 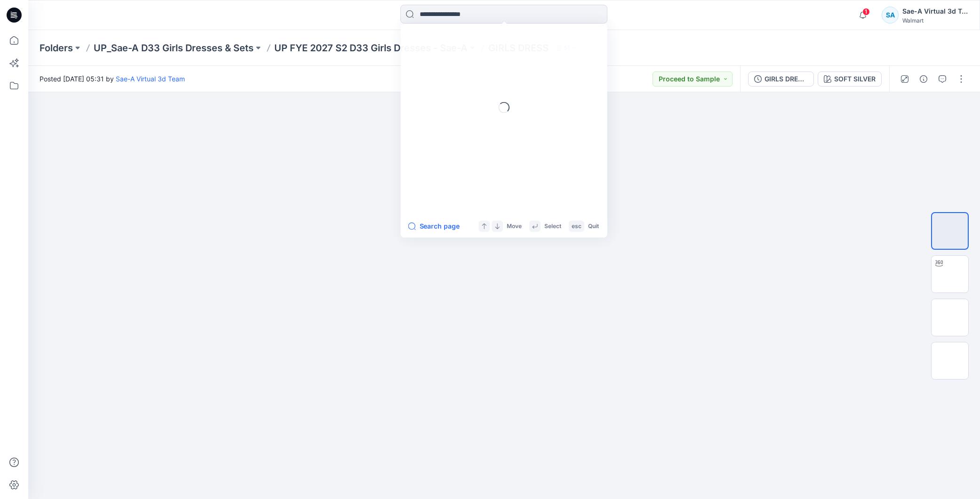 What do you see at coordinates (371, 48) in the screenshot?
I see `a: UP FYE 2027 S2 D33 Girls Dresses - Sae-A` at bounding box center [371, 48].